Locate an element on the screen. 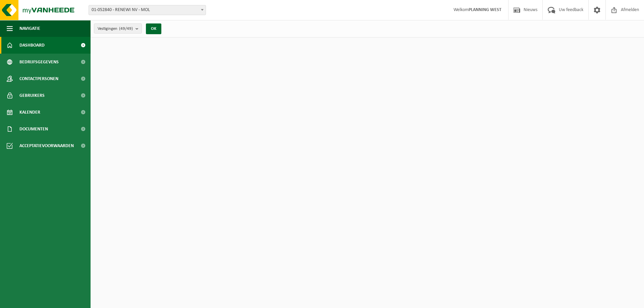  span: Kalender is located at coordinates (30, 112).